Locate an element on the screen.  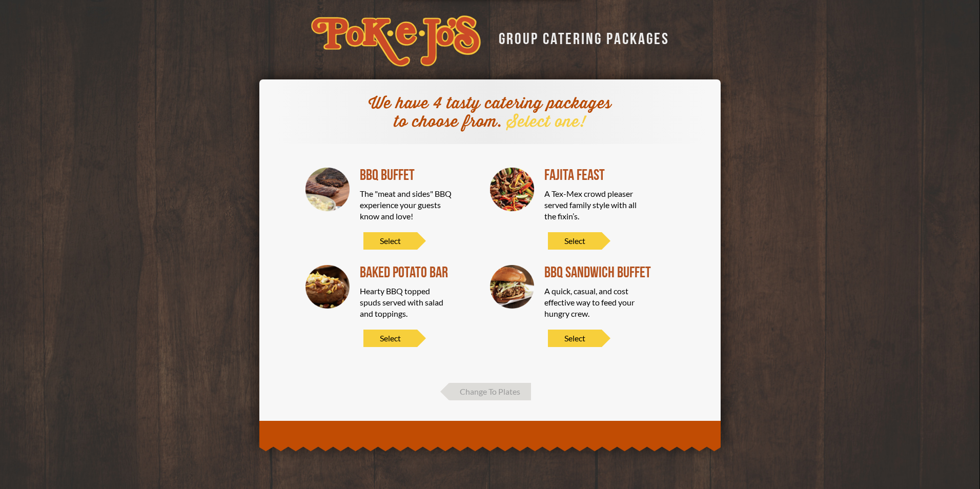
div: GROUP CATERING PACKAGES is located at coordinates (580, 36).